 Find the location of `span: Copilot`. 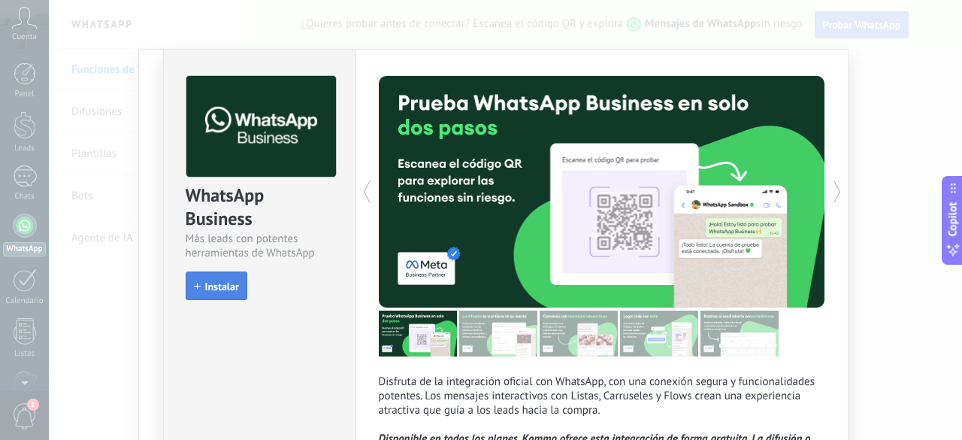

span: Copilot is located at coordinates (953, 219).